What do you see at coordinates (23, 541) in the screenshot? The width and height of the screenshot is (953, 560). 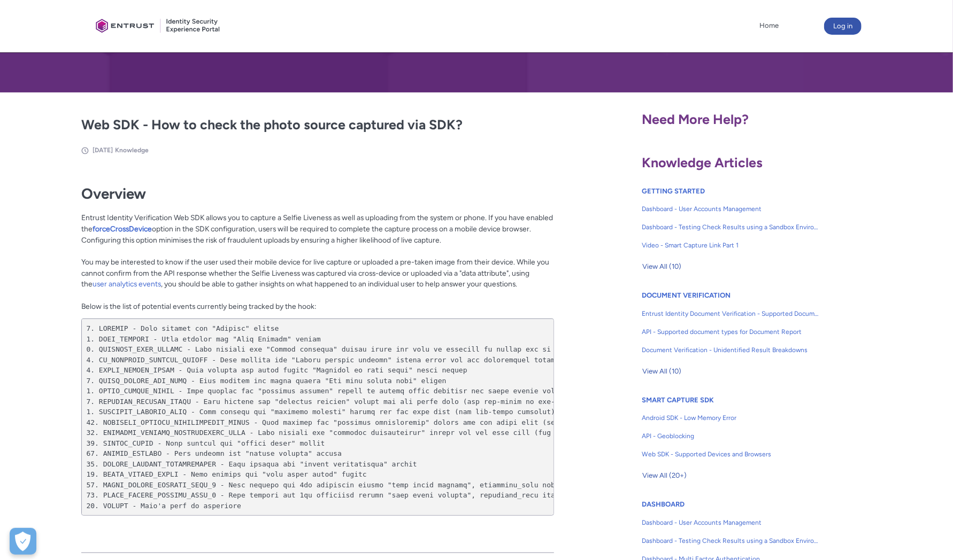 I see `div: Cookie Preferences` at bounding box center [23, 541].